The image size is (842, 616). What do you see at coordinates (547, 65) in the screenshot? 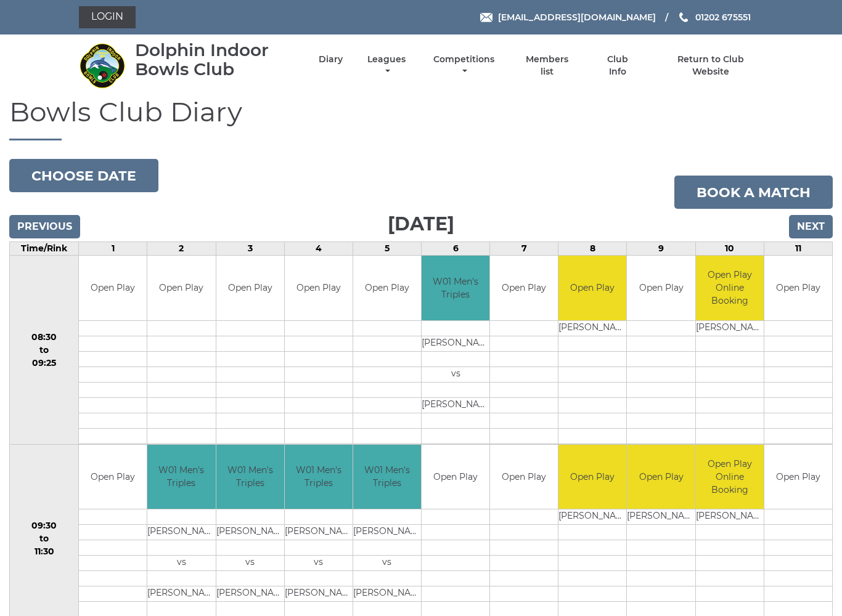
I see `a: Members list` at bounding box center [547, 65].